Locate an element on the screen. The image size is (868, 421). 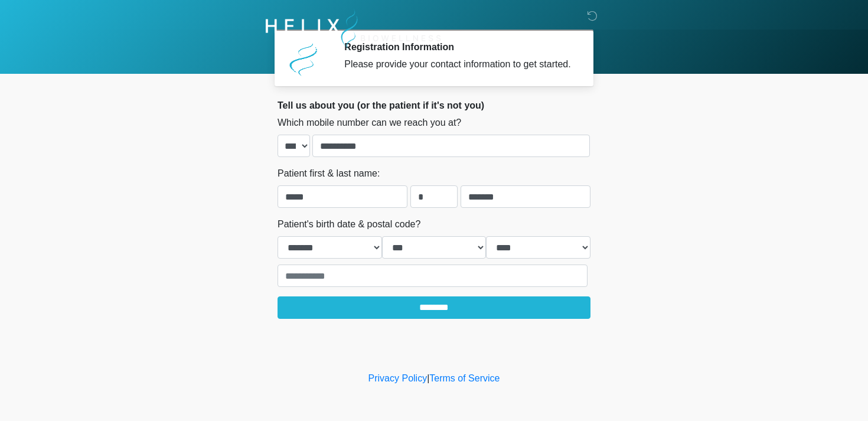
label: Patient first & last name: is located at coordinates (329, 174).